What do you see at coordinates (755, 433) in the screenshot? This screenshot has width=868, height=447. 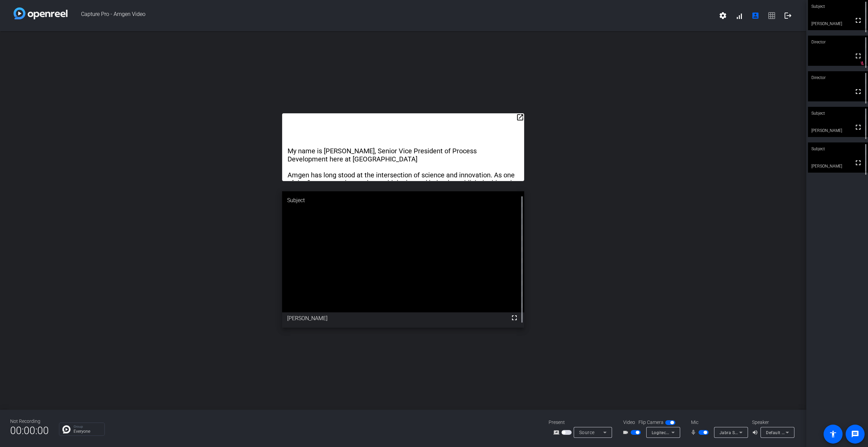 I see `span: Jabra SPEAK 510 USB (0b0e:0420)` at bounding box center [755, 433].